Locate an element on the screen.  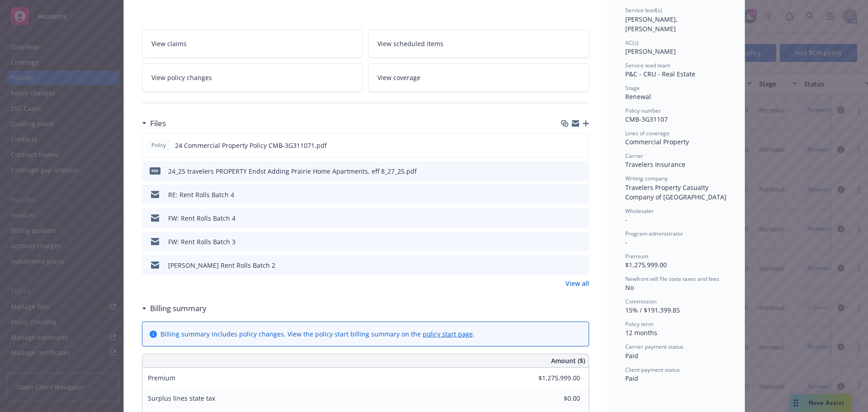
span: Newfront will file state taxes and fees is located at coordinates (672, 279).